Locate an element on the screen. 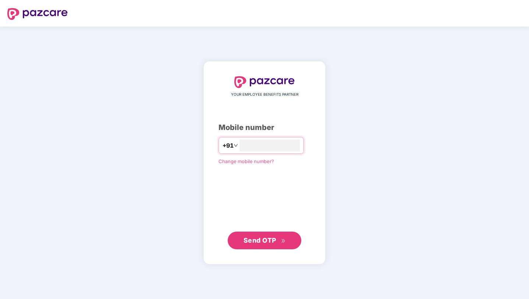 This screenshot has width=529, height=299. span: double-right is located at coordinates (283, 241).